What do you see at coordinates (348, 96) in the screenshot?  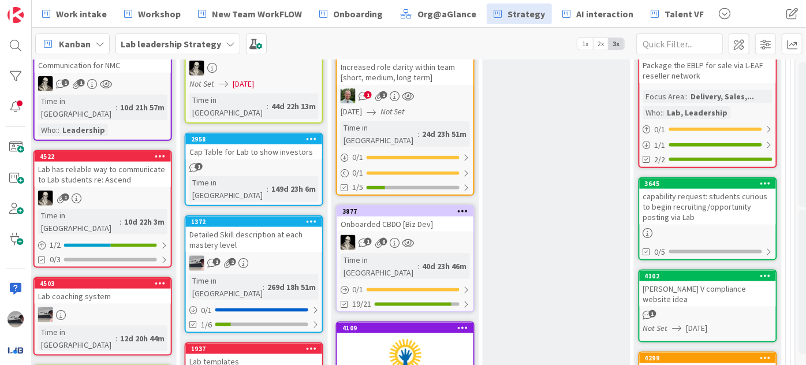 I see `img: SH` at bounding box center [348, 96].